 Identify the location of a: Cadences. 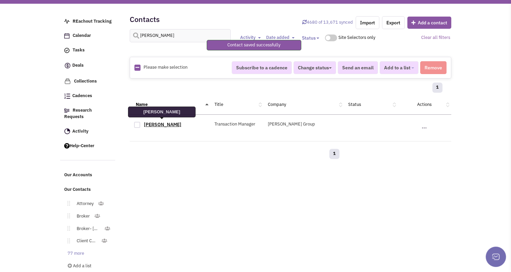
(88, 96).